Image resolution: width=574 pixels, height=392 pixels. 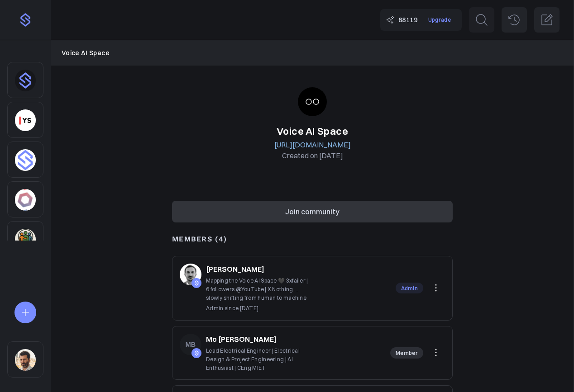 What do you see at coordinates (25, 239) in the screenshot?
I see `img: 3pj2efuqyeig3cua8agrd6atck9r` at bounding box center [25, 239].